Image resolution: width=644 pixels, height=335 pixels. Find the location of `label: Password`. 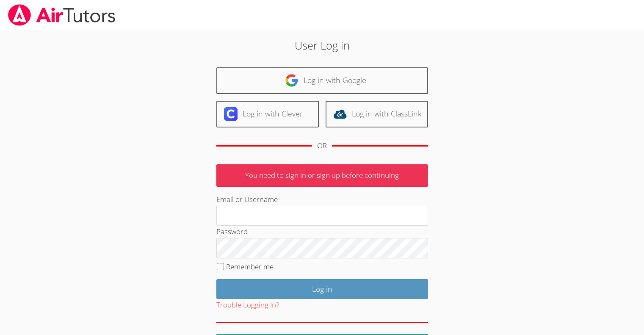

label: Password is located at coordinates (232, 232).